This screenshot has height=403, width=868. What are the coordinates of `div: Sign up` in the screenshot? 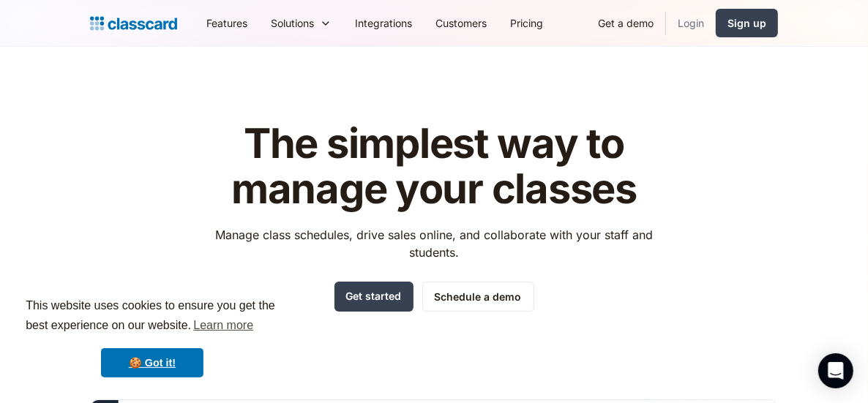 It's located at (746, 23).